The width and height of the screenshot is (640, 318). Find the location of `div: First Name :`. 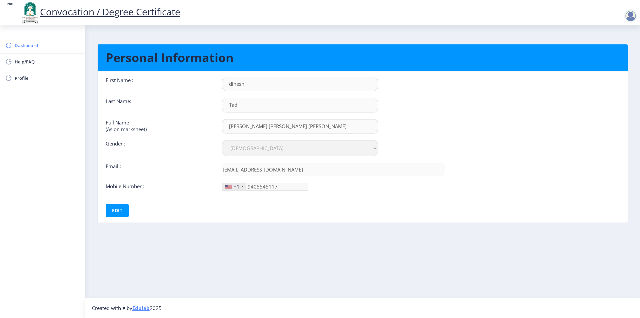

div: First Name : is located at coordinates (159, 84).